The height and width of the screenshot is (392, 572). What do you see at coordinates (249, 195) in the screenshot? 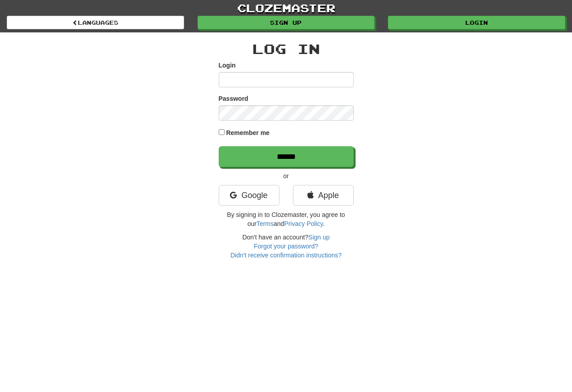
I see `a: Google` at bounding box center [249, 195].